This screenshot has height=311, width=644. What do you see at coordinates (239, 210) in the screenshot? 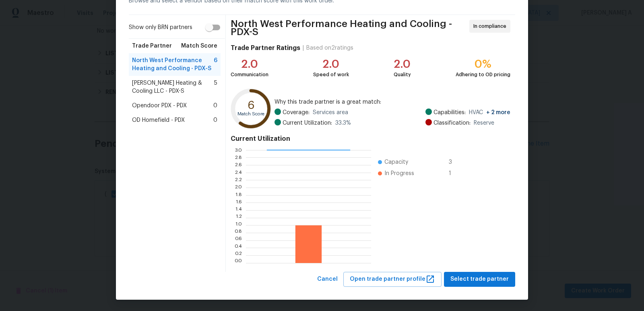
I see `text: 1.4` at bounding box center [239, 210].